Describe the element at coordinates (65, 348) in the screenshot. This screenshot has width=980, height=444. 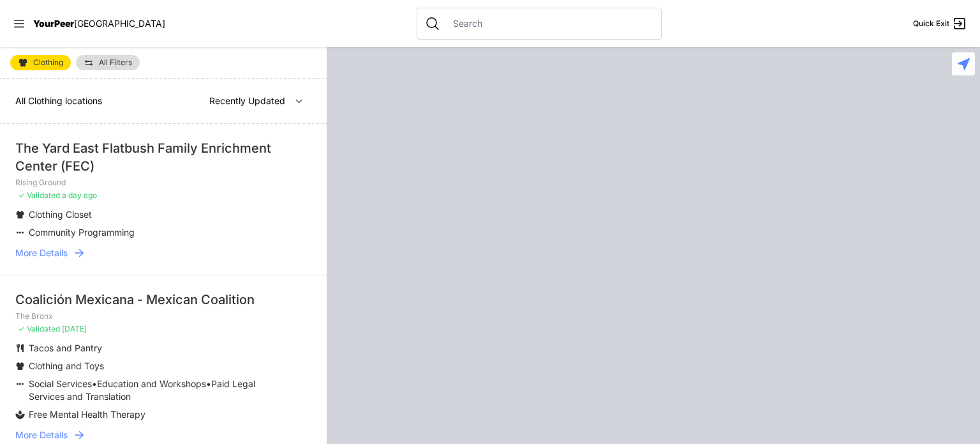
I see `span: Tacos and Pantry` at that location.